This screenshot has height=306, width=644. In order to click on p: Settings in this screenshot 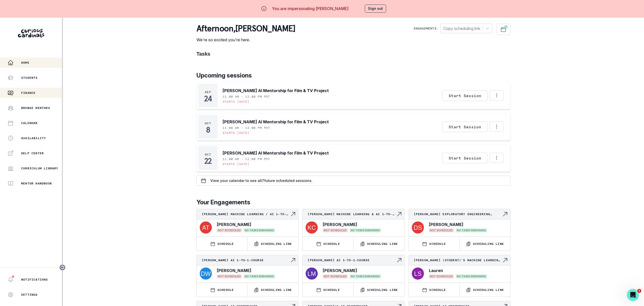, I will do `click(30, 295)`.